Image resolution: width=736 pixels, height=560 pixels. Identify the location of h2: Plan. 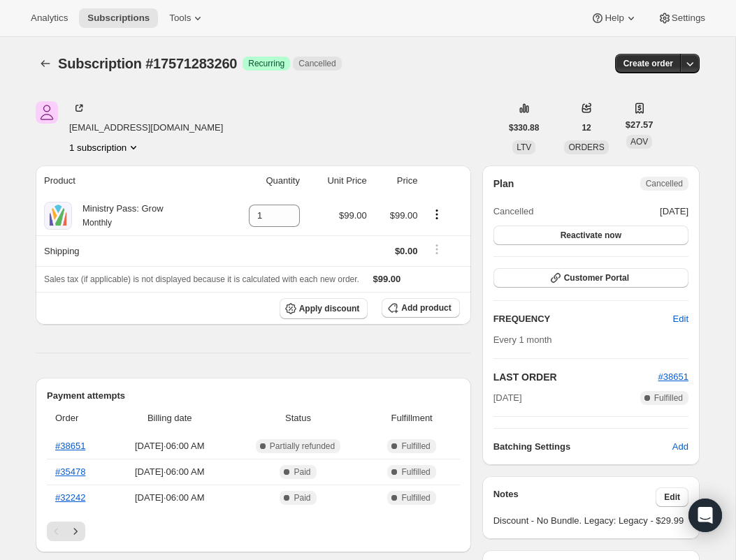
(504, 184).